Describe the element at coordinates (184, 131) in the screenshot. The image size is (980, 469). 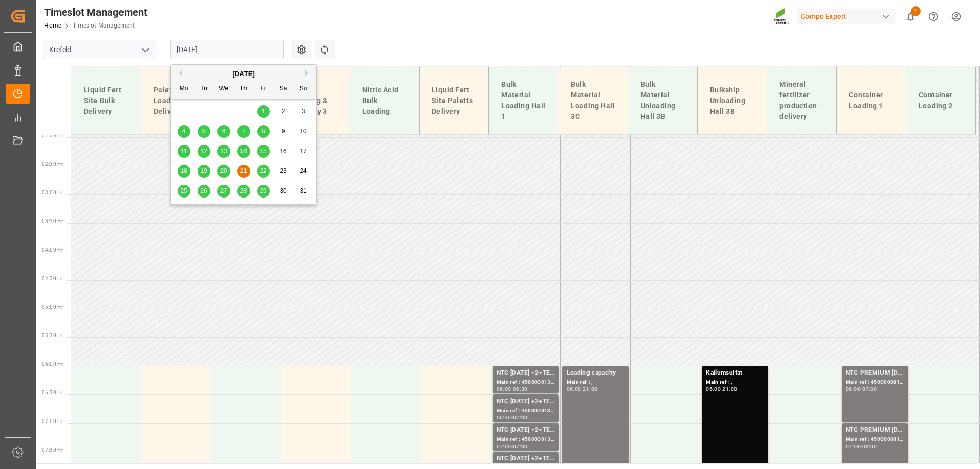
I see `div: Choose Monday, August 4th, 2025` at that location.